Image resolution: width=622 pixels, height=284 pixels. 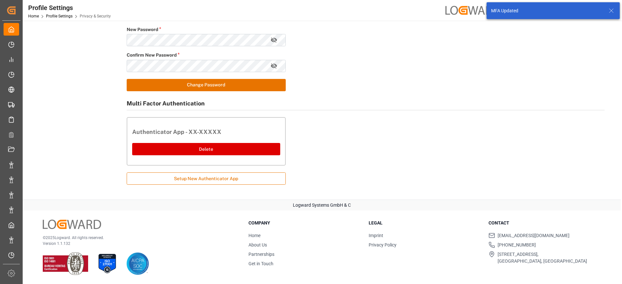 I want to click on div: Logward Systems GmbH & C, so click(x=322, y=205).